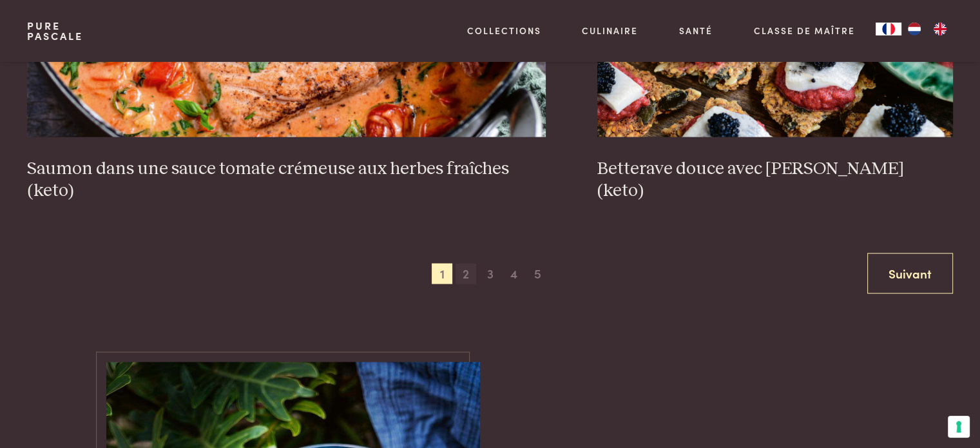  What do you see at coordinates (286, 180) in the screenshot?
I see `h3: Saumon dans une sauce tomate crémeuse aux herbes fraîches (keto)` at bounding box center [286, 180].